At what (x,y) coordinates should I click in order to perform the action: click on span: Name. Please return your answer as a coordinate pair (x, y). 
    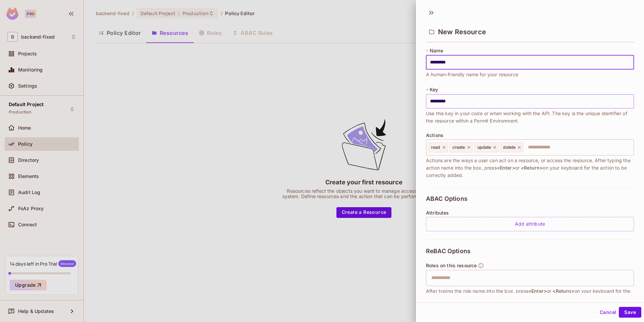
    Looking at the image, I should click on (436, 51).